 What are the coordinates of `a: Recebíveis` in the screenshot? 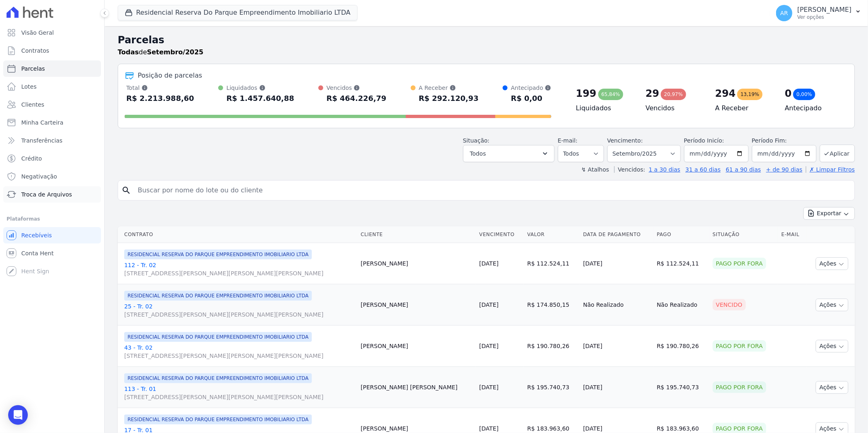 It's located at (52, 236).